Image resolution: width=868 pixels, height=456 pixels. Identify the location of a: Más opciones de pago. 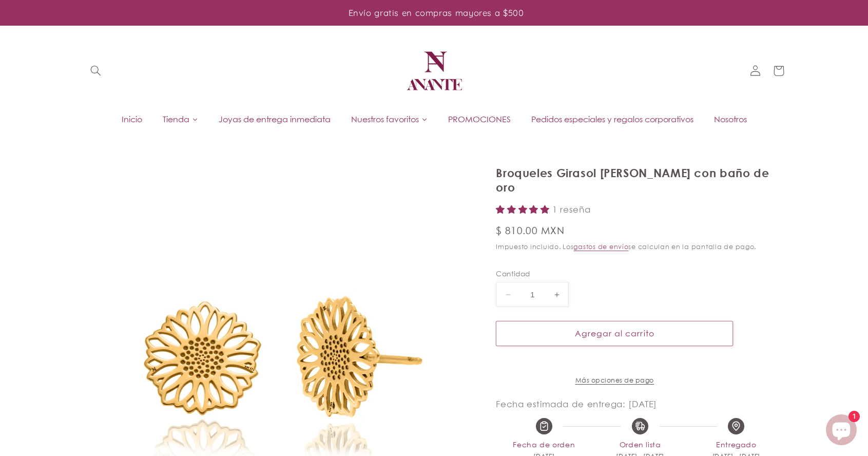
(614, 380).